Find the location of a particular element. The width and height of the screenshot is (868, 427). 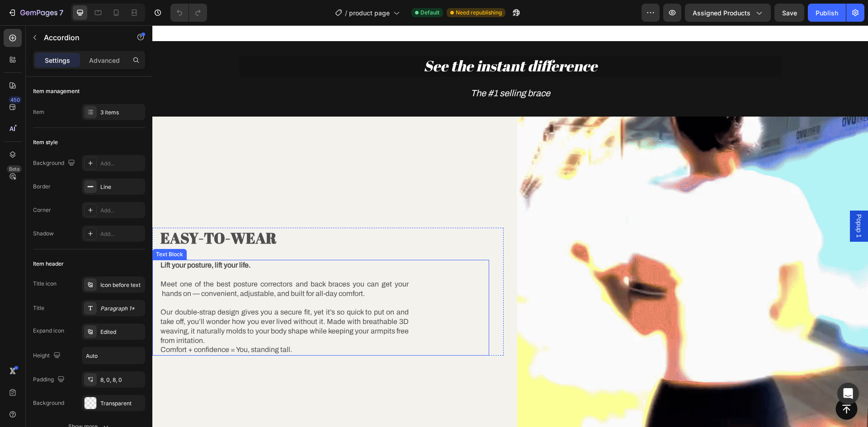

div: Undo/Redo is located at coordinates (189, 13).